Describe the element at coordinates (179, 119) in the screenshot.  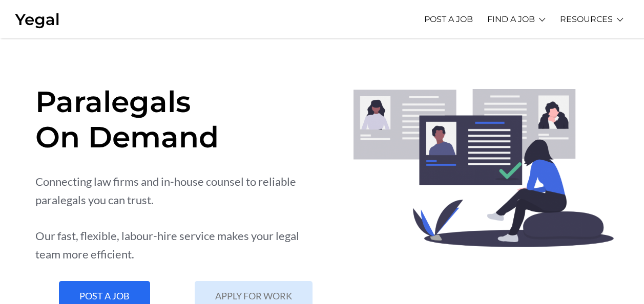
I see `h1: Paralegals On Demand` at that location.